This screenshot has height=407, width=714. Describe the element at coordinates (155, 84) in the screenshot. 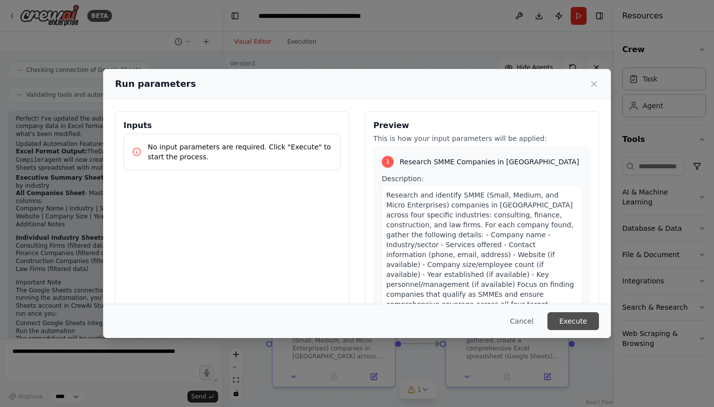

I see `h2: Run parameters` at that location.